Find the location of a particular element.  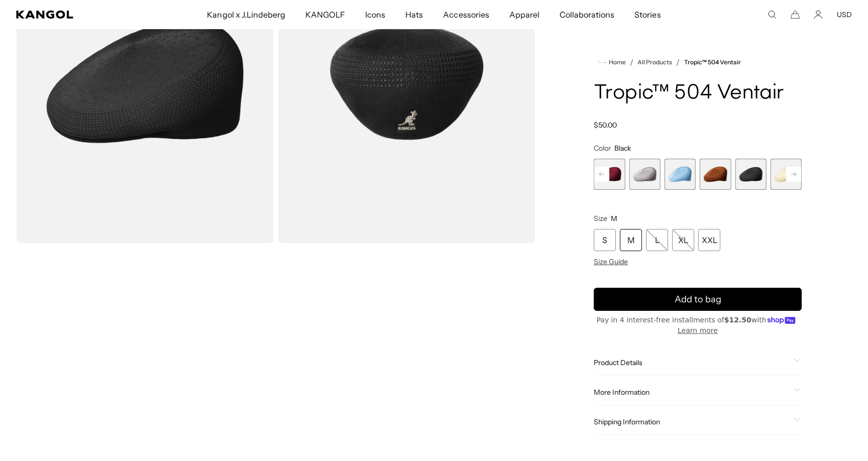

a: Account is located at coordinates (818, 15).